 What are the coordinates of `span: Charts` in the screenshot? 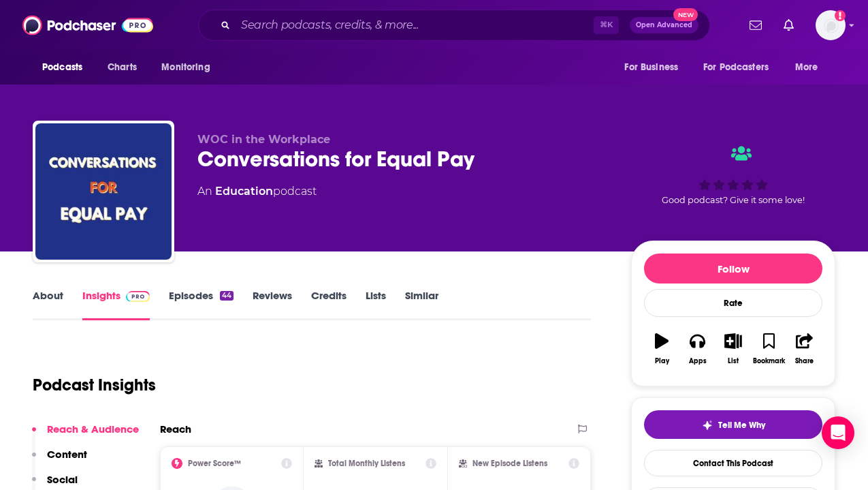 It's located at (122, 67).